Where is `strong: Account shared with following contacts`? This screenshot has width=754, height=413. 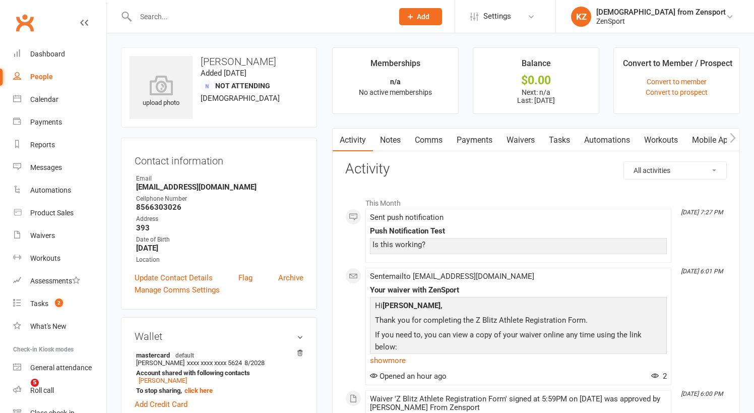 strong: Account shared with following contacts is located at coordinates (217, 373).